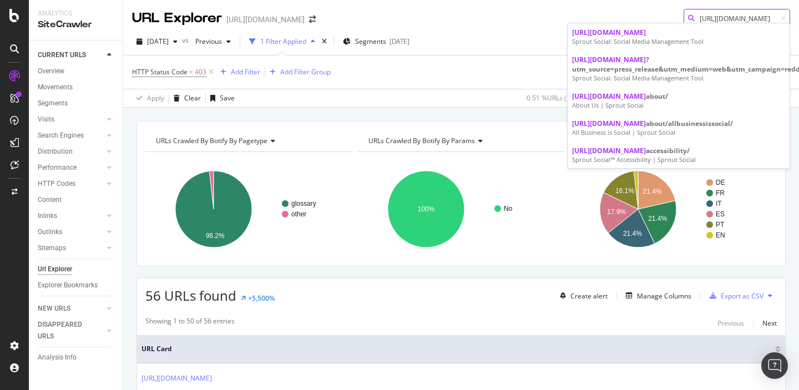  What do you see at coordinates (200, 72) in the screenshot?
I see `span: 403` at bounding box center [200, 72].